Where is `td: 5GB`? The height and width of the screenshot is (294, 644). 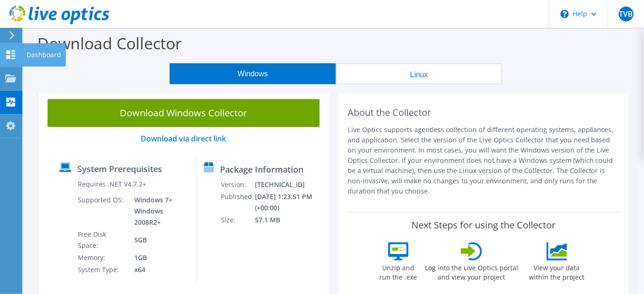 td: 5GB is located at coordinates (158, 240).